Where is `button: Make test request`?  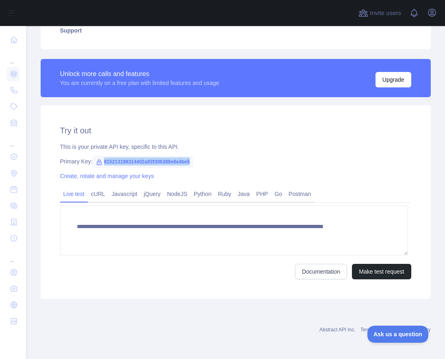 button: Make test request is located at coordinates (381, 272).